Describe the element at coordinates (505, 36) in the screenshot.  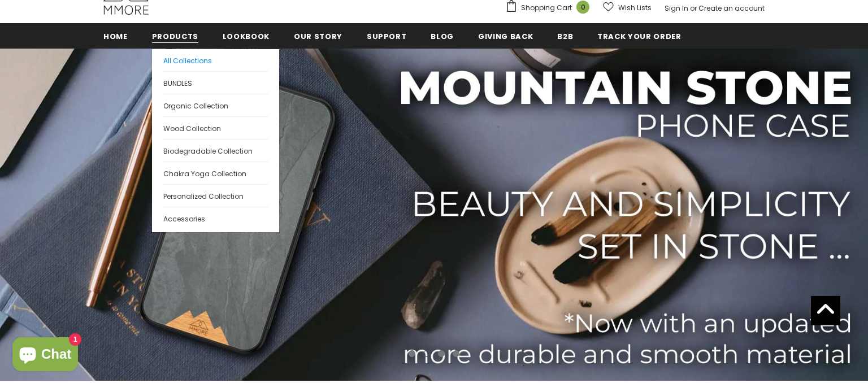
I see `span: Giving back` at that location.